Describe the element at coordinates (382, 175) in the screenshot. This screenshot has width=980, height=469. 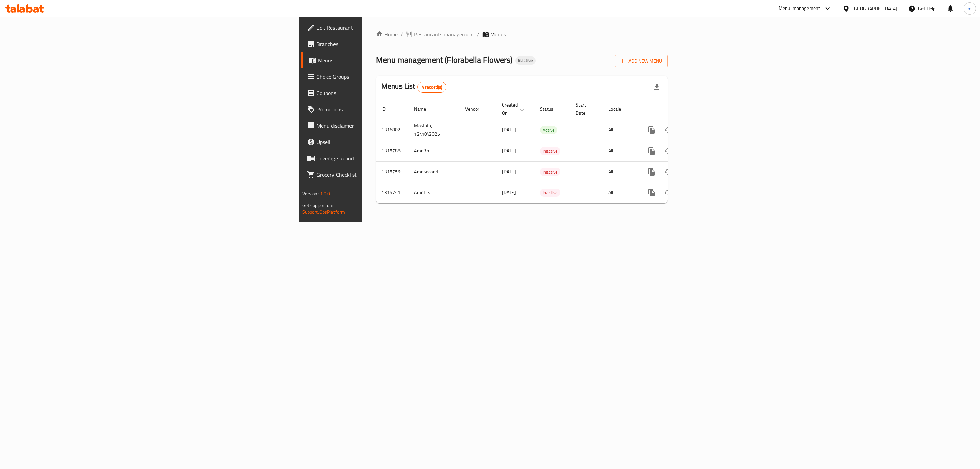
I see `a: Grocery Checklist` at that location.